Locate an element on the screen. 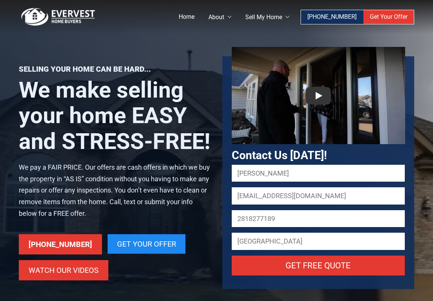 The height and width of the screenshot is (301, 433). h1: We make selling your home EASY and STRESS-FREE! is located at coordinates (115, 116).